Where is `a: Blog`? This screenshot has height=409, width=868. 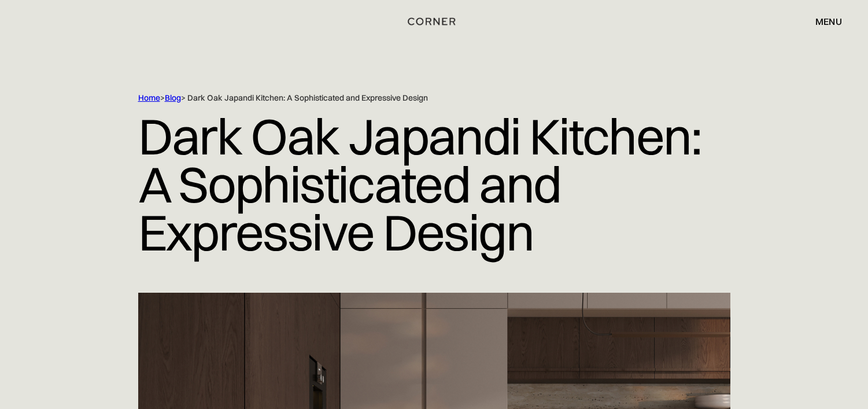 a: Blog is located at coordinates (173, 98).